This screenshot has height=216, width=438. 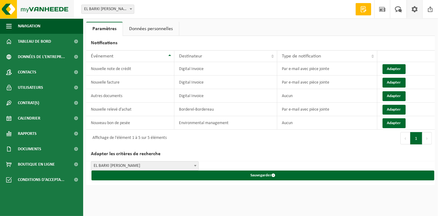 I want to click on span: Contacts, so click(x=27, y=72).